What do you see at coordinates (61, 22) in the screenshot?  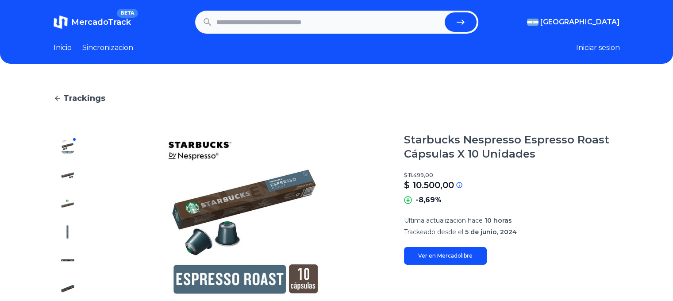 I see `img: MercadoTrack` at bounding box center [61, 22].